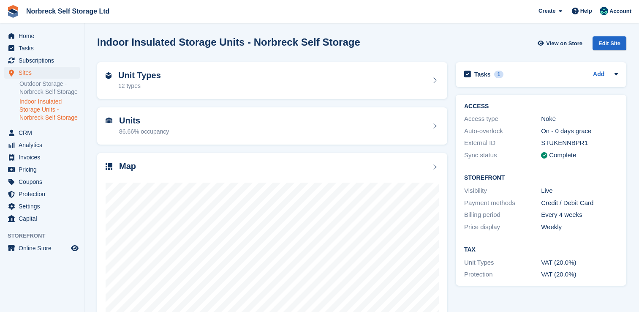  What do you see at coordinates (503, 119) in the screenshot?
I see `div: Access type` at bounding box center [503, 119].